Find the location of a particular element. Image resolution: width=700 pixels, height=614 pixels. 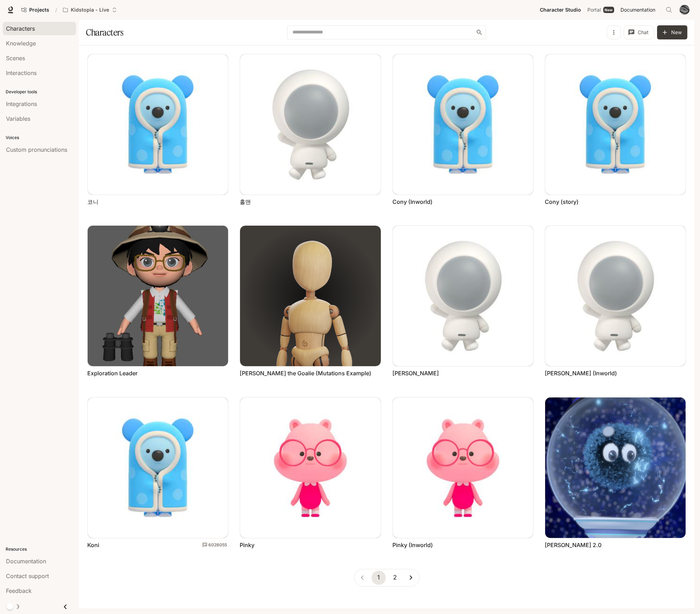

img: Holeman is located at coordinates (463, 295).